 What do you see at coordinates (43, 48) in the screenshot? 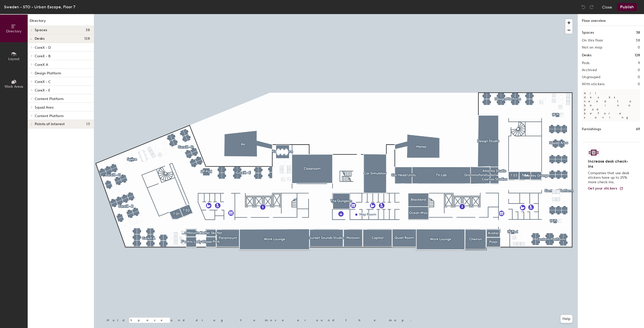
I see `span: CoreX - D` at bounding box center [43, 48].